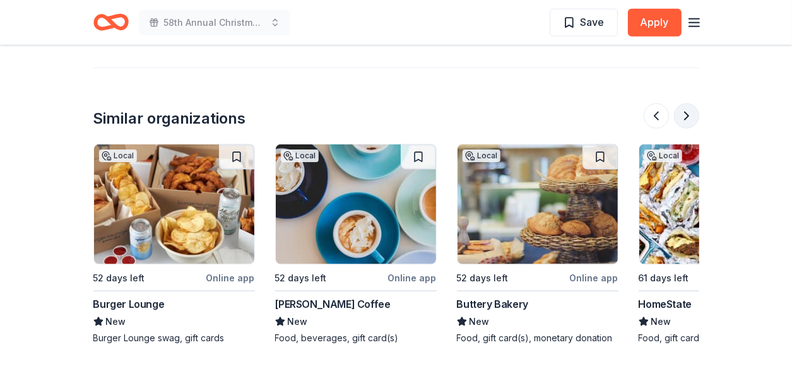  What do you see at coordinates (655, 23) in the screenshot?
I see `button: Apply` at bounding box center [655, 23].